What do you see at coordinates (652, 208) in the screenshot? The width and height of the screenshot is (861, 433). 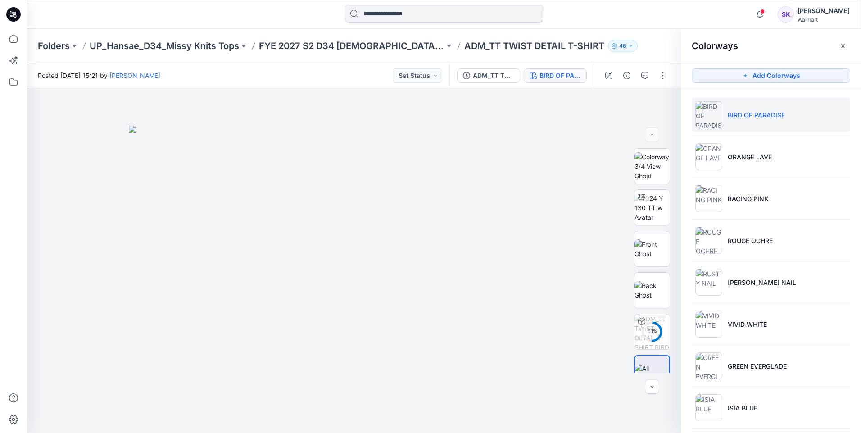 I see `img: 2024 Y 130 TT w Avatar` at bounding box center [652, 208].